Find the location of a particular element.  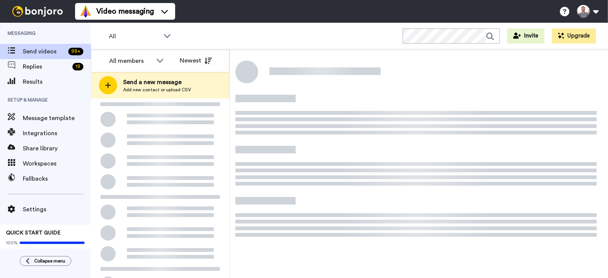

span: Video messaging is located at coordinates (125, 11).